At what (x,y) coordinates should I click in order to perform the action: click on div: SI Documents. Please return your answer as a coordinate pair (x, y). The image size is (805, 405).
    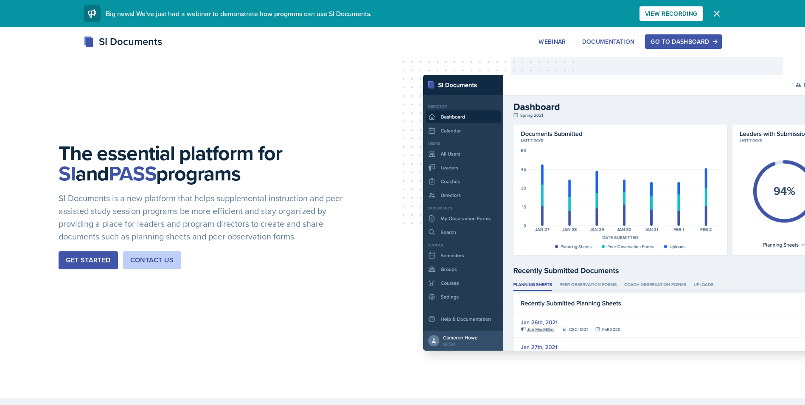
    Looking at the image, I should click on (123, 42).